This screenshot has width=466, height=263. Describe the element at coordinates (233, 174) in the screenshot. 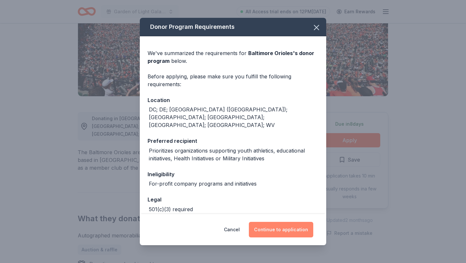

I see `div: Ineligibility` at that location.